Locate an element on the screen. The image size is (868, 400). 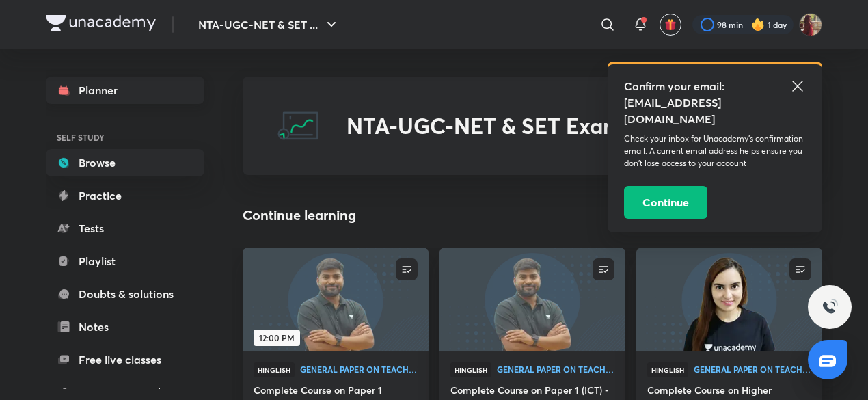
h2: Continue learning is located at coordinates (300, 216).